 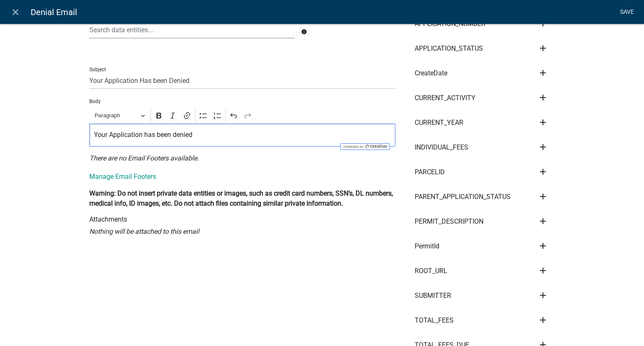 I want to click on div: Editor editing area: main. Press Alt+0 for help., so click(x=242, y=135).